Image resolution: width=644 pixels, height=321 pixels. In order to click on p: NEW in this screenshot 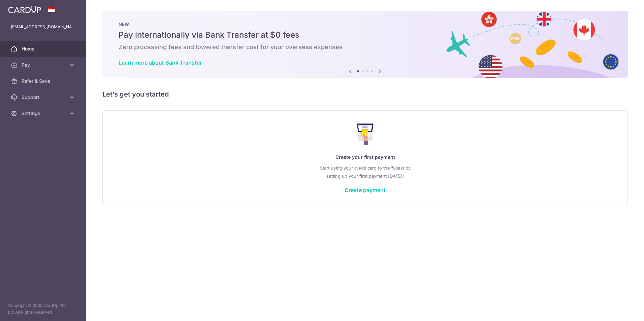, I will do `click(365, 24)`.